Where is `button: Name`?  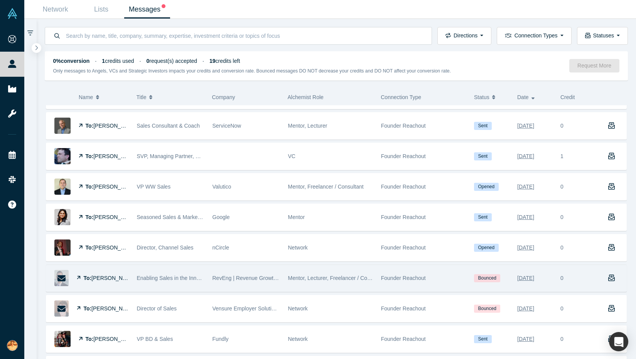
button: Name is located at coordinates (103, 97).